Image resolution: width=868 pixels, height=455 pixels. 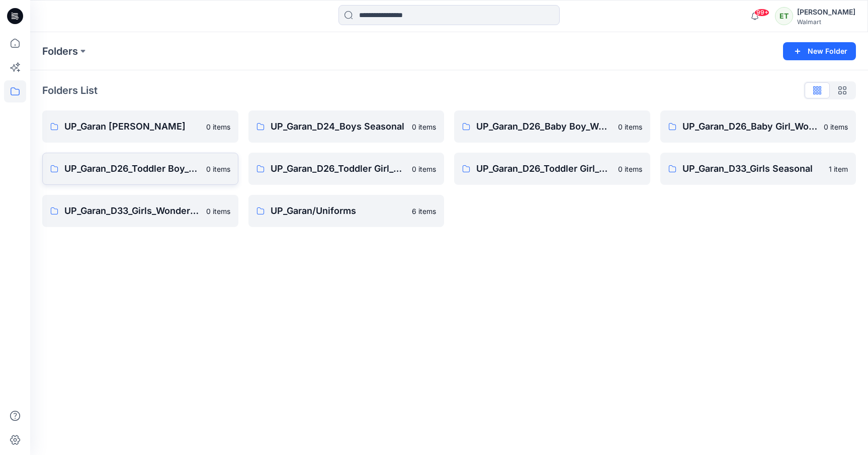 I want to click on span: 99+, so click(x=762, y=13).